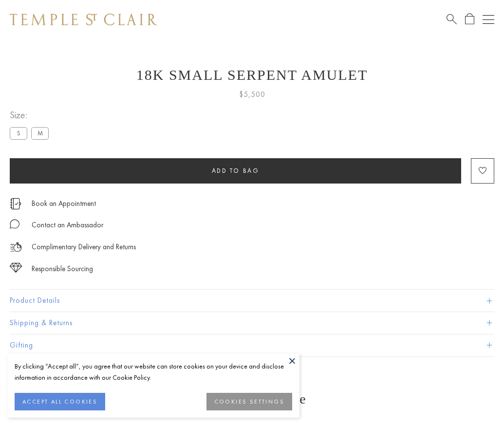 Image resolution: width=504 pixels, height=425 pixels. I want to click on img: Temple St. Clair, so click(83, 20).